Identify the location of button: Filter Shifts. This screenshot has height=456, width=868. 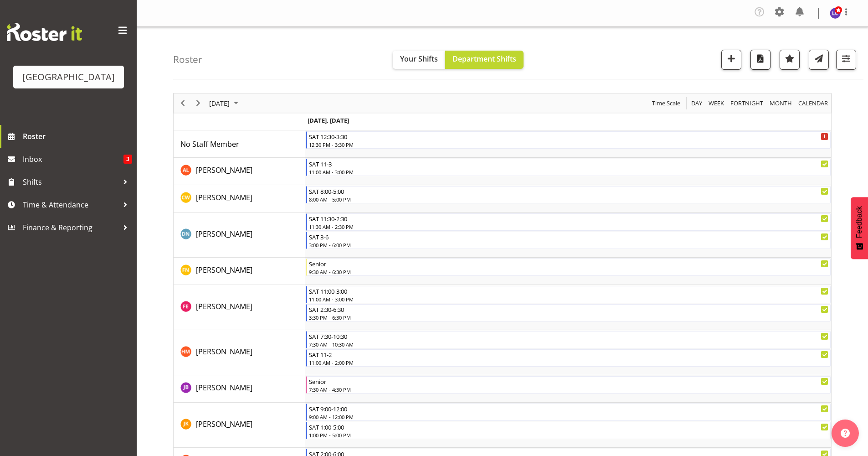
(846, 60).